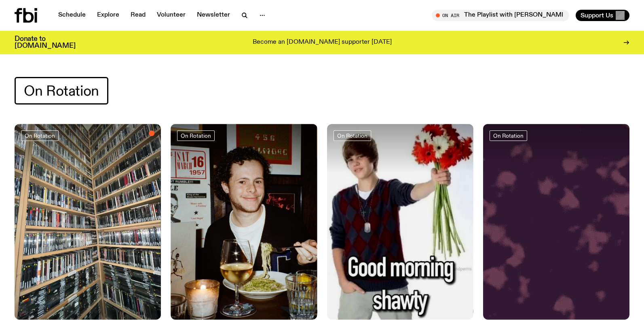 This screenshot has width=644, height=320. I want to click on button: Support Us, so click(602, 16).